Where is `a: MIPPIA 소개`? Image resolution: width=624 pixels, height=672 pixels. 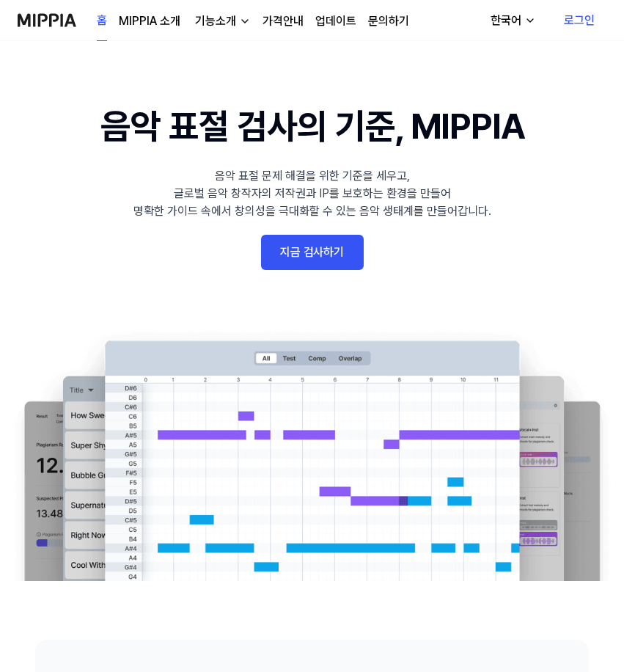 a: MIPPIA 소개 is located at coordinates (149, 22).